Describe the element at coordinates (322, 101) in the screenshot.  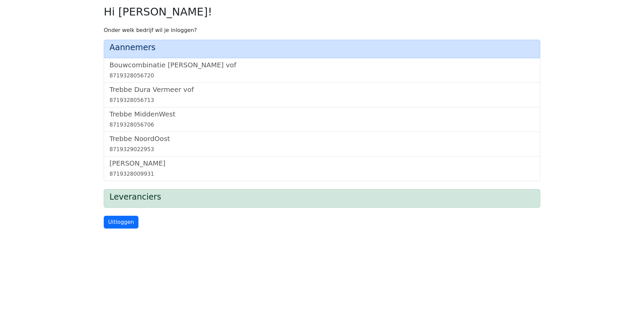
I see `div: 8719328056713` at that location.